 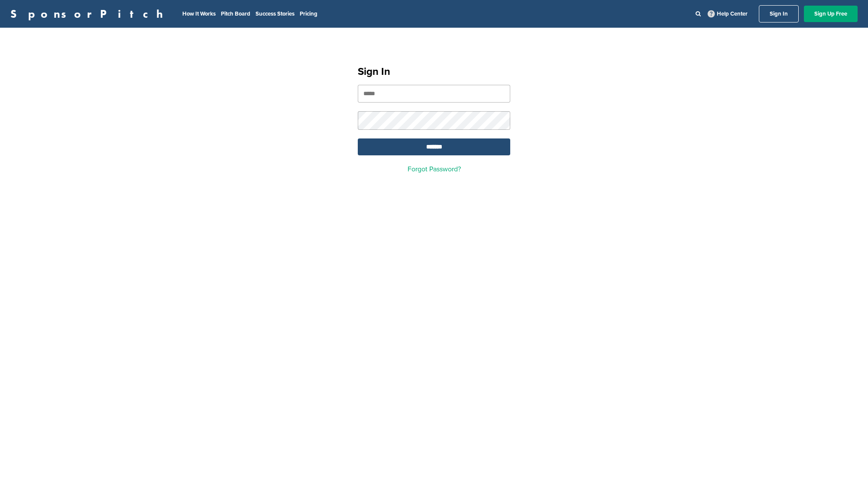 I want to click on a: Pitch Board, so click(x=236, y=14).